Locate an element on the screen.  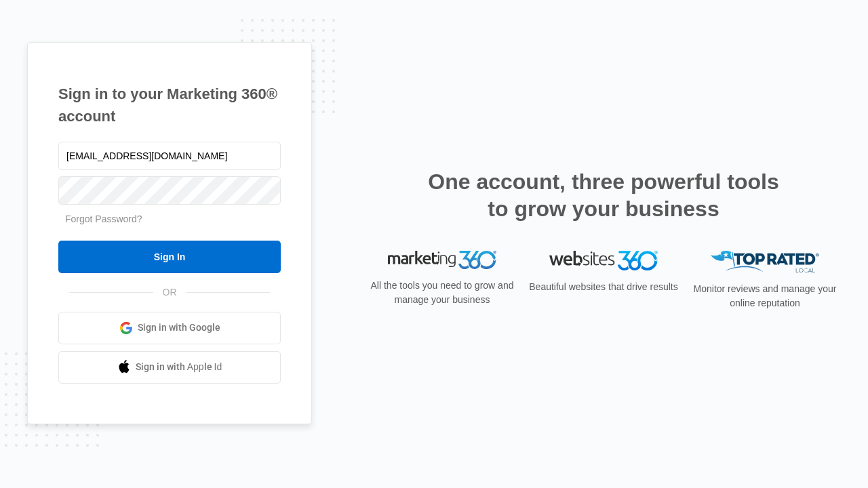
p: All the tools you need to grow and manage your business is located at coordinates (442, 293).